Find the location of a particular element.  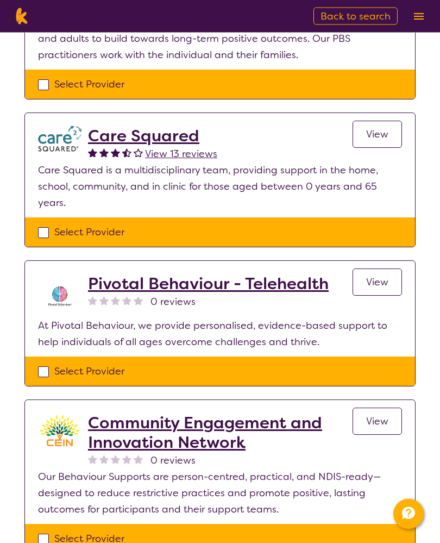

p: Our positive behaviour support practitioners work with children, adolescents and adults to build ... is located at coordinates (220, 39).